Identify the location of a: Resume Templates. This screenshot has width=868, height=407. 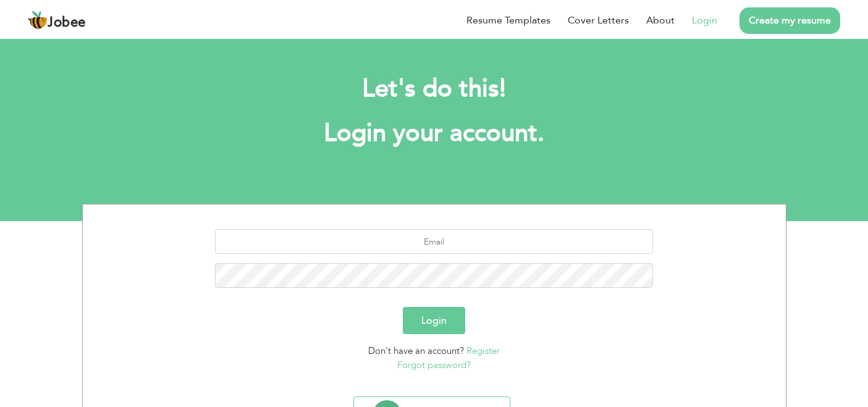
(508, 20).